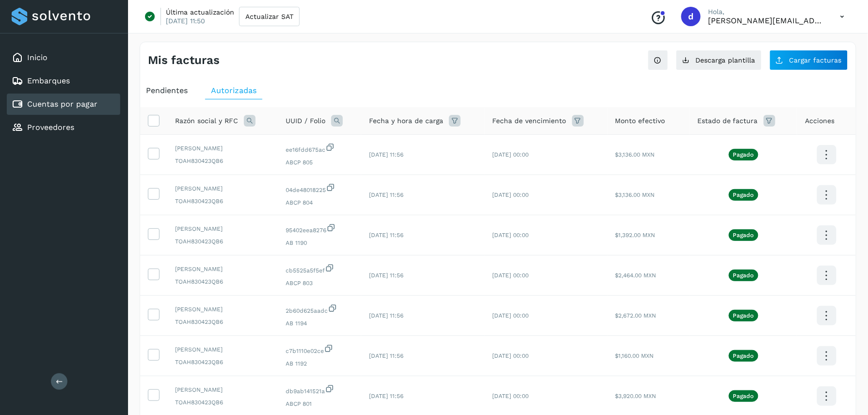 This screenshot has width=868, height=415. I want to click on span: ABCP 804, so click(320, 203).